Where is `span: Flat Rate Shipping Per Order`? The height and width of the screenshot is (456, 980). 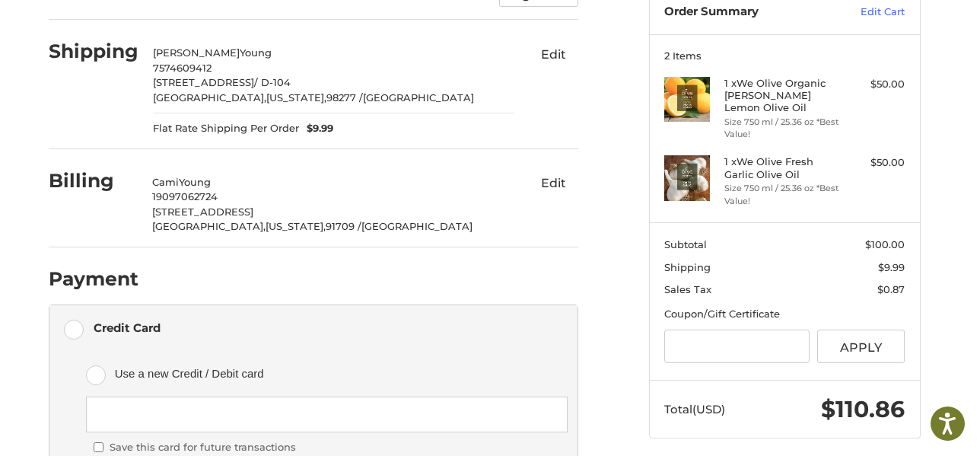
span: Flat Rate Shipping Per Order is located at coordinates (226, 128).